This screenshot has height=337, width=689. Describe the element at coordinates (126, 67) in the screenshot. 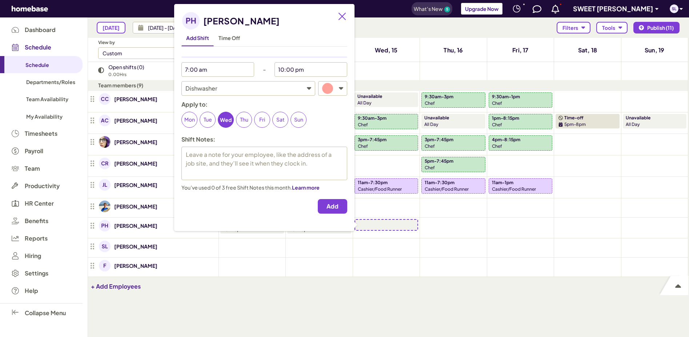

I see `p: Open shifts (0)` at that location.